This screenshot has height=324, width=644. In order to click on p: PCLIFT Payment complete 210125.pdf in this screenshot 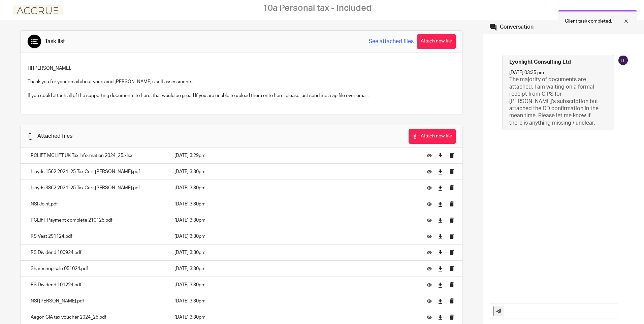, I will do `click(95, 221)`.